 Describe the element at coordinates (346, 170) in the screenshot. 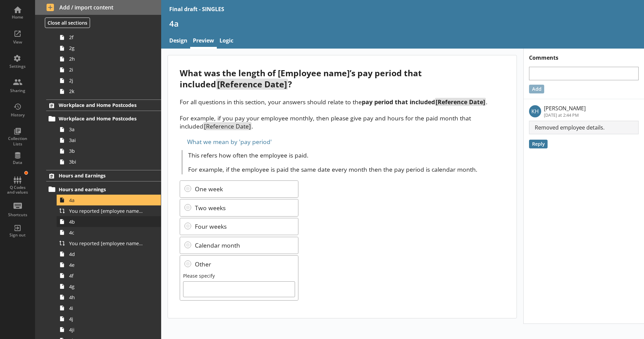

I see `p: For example, if the employee is paid the same date every month then the pay period is calendar mo...` at that location.